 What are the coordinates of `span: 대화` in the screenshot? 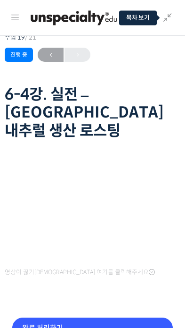 It's located at (92, 268).